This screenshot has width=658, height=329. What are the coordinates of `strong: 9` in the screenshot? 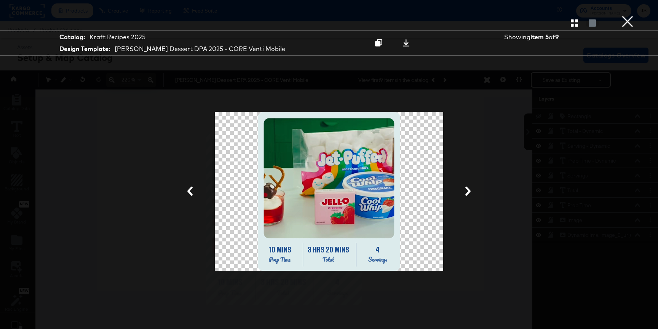 It's located at (557, 37).